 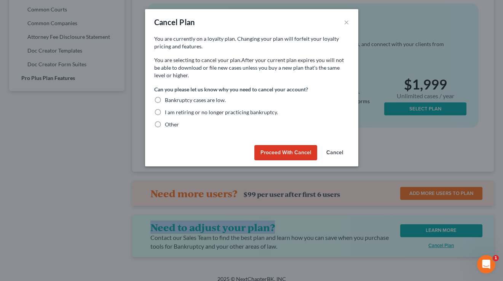 What do you see at coordinates (496, 258) in the screenshot?
I see `span: 1` at bounding box center [496, 258].